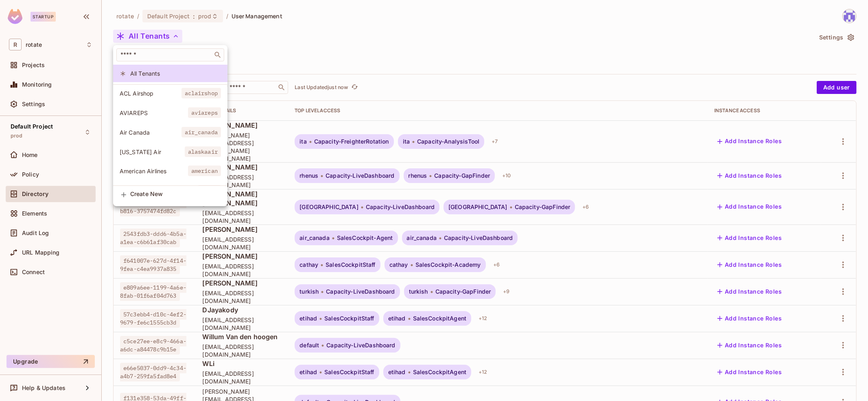  What do you see at coordinates (171, 113) in the screenshot?
I see `div: Show only users with a role in this tenant: AVIAREPS` at bounding box center [171, 113].